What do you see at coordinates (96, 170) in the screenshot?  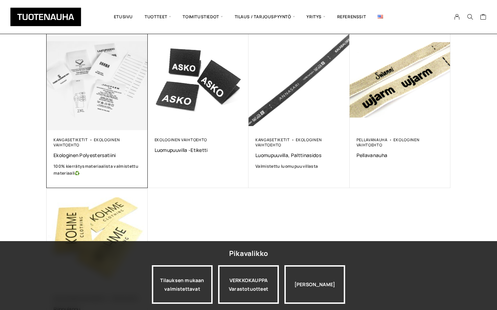 I see `b: 100% kierrätysmateriaalista valmistettu materiaali` at bounding box center [96, 170].